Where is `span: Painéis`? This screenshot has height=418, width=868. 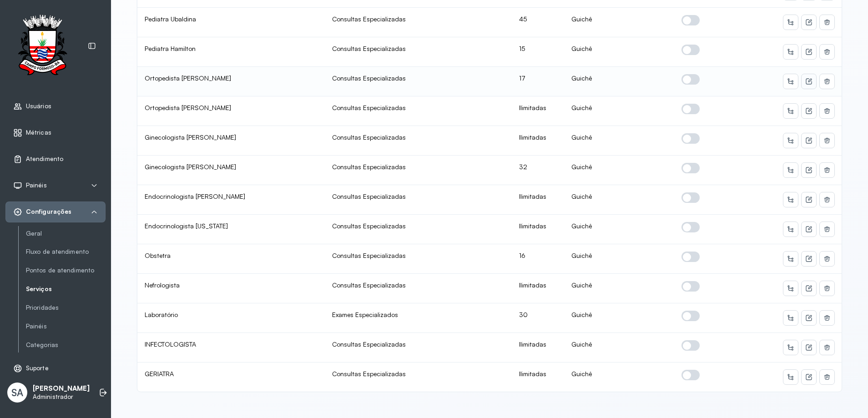
span: Painéis is located at coordinates (37, 185).